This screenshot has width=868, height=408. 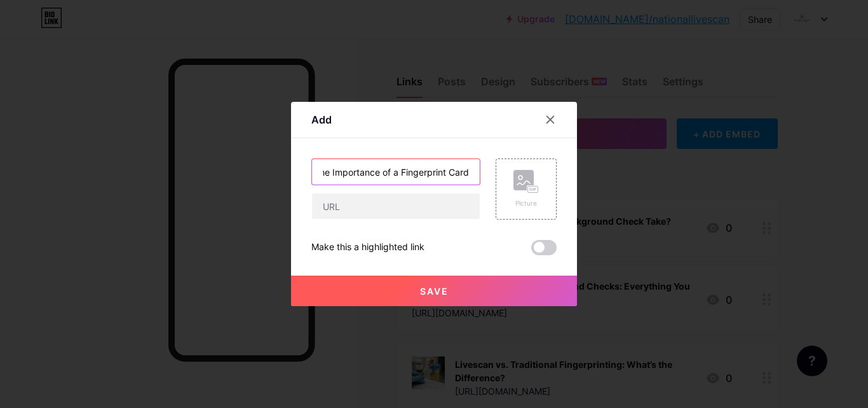 What do you see at coordinates (396, 207) in the screenshot?
I see `input: URL` at bounding box center [396, 207].